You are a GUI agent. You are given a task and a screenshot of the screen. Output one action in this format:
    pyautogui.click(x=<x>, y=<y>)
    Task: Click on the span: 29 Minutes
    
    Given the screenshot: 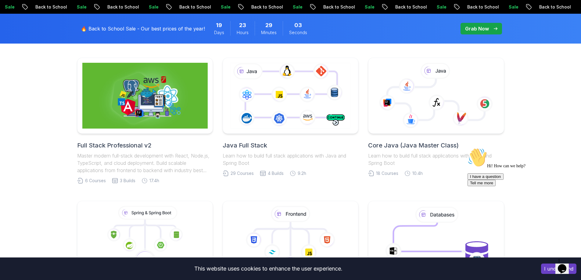 What is the action you would take?
    pyautogui.click(x=269, y=25)
    